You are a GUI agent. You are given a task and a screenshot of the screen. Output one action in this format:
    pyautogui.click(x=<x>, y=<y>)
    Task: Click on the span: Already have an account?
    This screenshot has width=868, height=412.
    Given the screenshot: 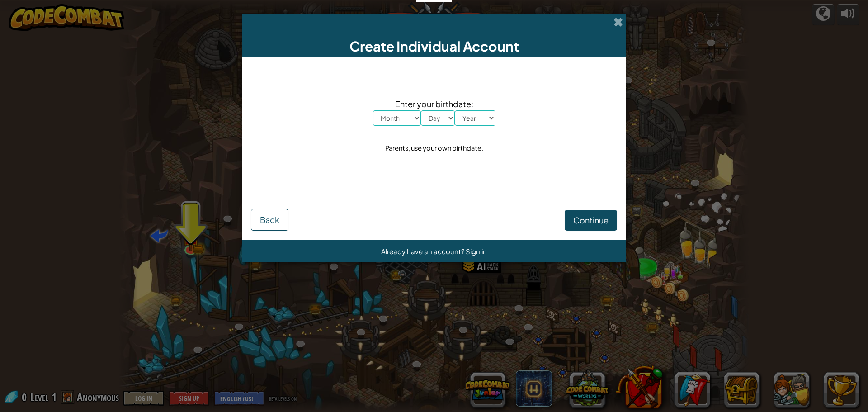 What is the action you would take?
    pyautogui.click(x=423, y=251)
    